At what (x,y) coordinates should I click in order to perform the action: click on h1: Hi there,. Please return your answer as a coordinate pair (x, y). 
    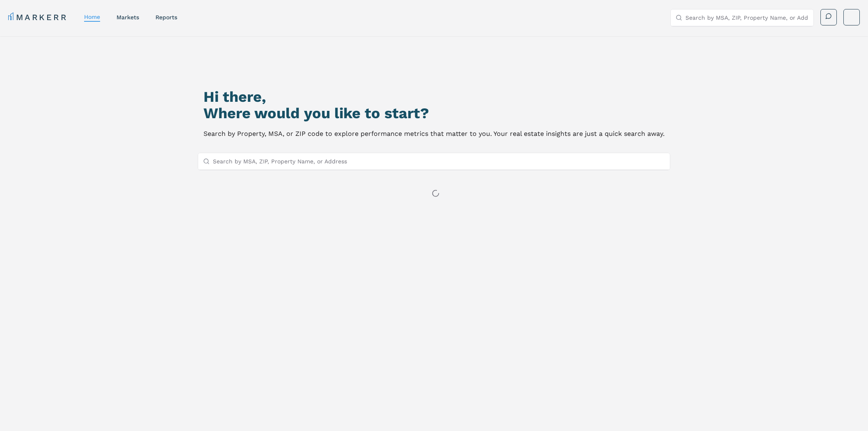
    Looking at the image, I should click on (434, 97).